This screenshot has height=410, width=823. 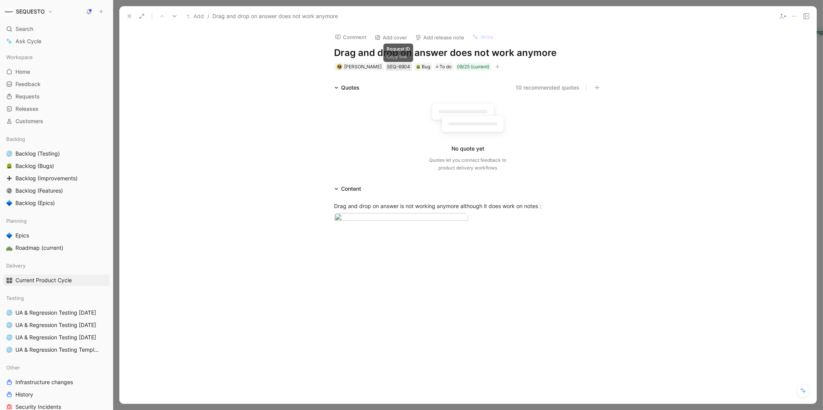 What do you see at coordinates (16, 221) in the screenshot?
I see `span: Planning` at bounding box center [16, 221].